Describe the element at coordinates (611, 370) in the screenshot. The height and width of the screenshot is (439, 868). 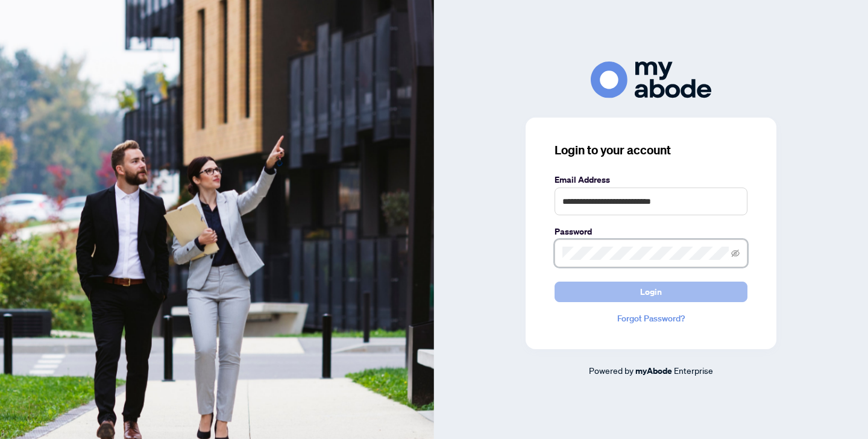
I see `span: Powered by` at that location.